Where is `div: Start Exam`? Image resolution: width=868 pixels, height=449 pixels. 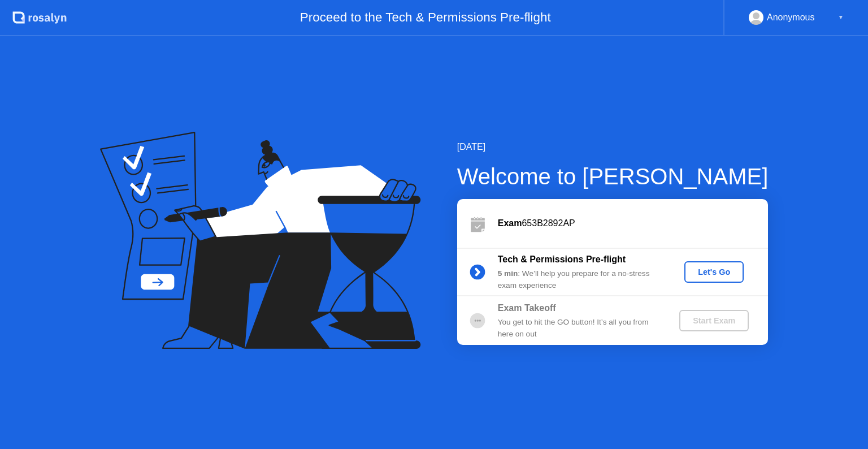
div: Start Exam is located at coordinates (714, 321).